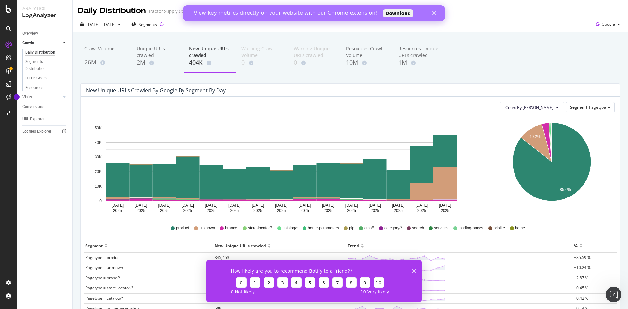 The image size is (628, 309). I want to click on a: URL Explorer, so click(45, 119).